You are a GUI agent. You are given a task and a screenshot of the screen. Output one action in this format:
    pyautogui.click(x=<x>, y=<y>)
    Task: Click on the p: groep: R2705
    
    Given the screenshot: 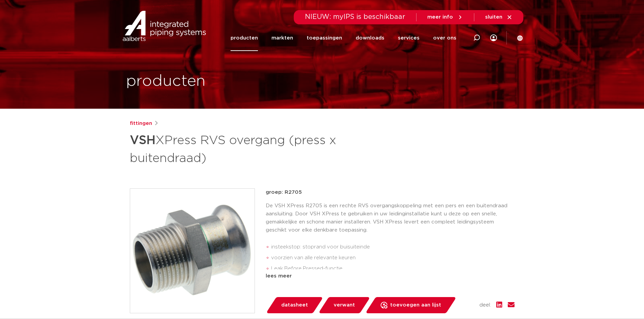 What is the action you would take?
    pyautogui.click(x=390, y=192)
    